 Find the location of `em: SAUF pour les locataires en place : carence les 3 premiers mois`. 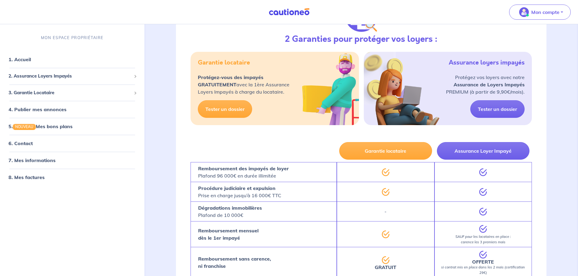

em: SAUF pour les locataires en place : carence les 3 premiers mois is located at coordinates (483, 240).